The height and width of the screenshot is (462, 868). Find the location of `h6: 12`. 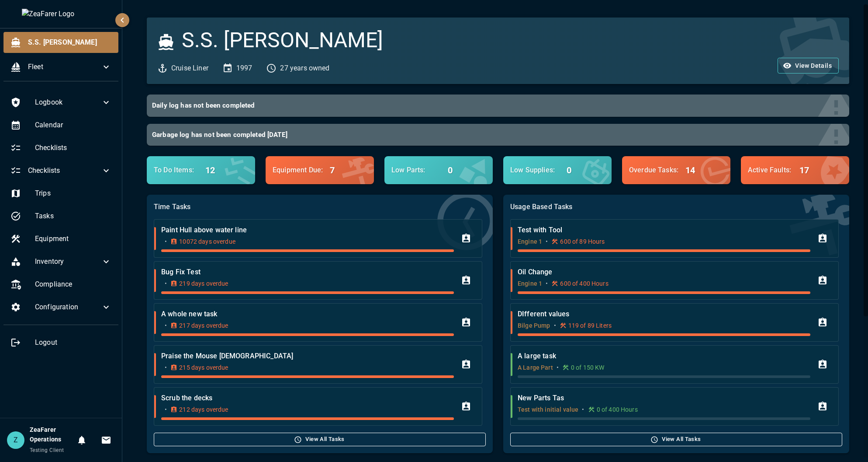

h6: 12 is located at coordinates (210, 170).